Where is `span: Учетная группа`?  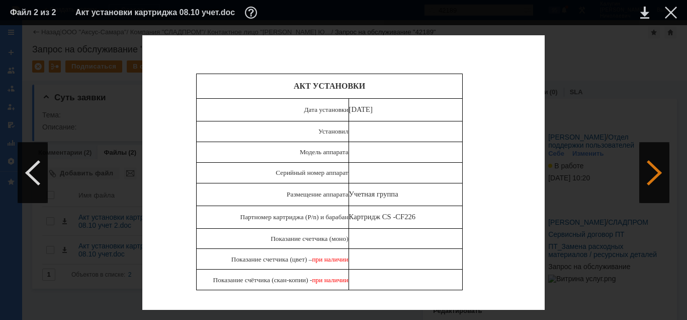
span: Учетная группа is located at coordinates (374, 194).